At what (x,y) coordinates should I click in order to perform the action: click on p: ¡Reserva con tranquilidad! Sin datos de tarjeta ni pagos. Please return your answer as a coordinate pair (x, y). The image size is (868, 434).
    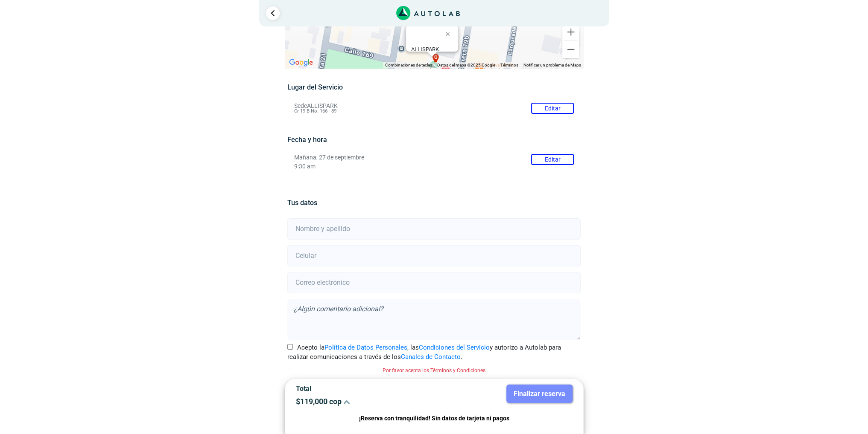
    Looking at the image, I should click on (434, 418).